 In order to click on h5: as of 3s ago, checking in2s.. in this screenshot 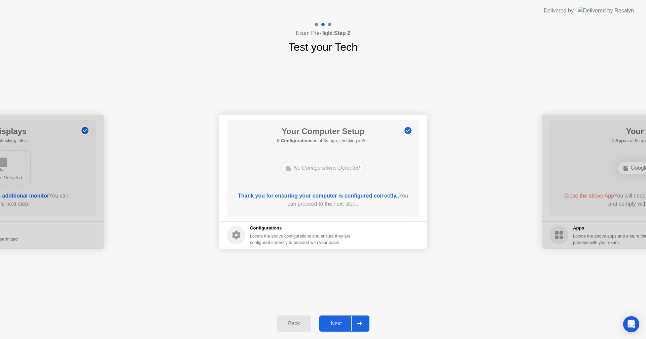, I will do `click(323, 141)`.